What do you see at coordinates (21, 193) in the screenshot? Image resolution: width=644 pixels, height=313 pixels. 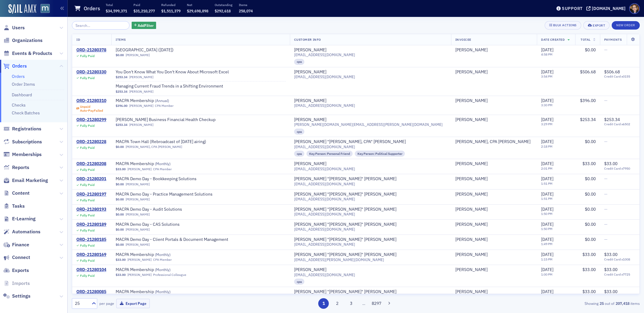 I see `span: Content` at bounding box center [21, 193].